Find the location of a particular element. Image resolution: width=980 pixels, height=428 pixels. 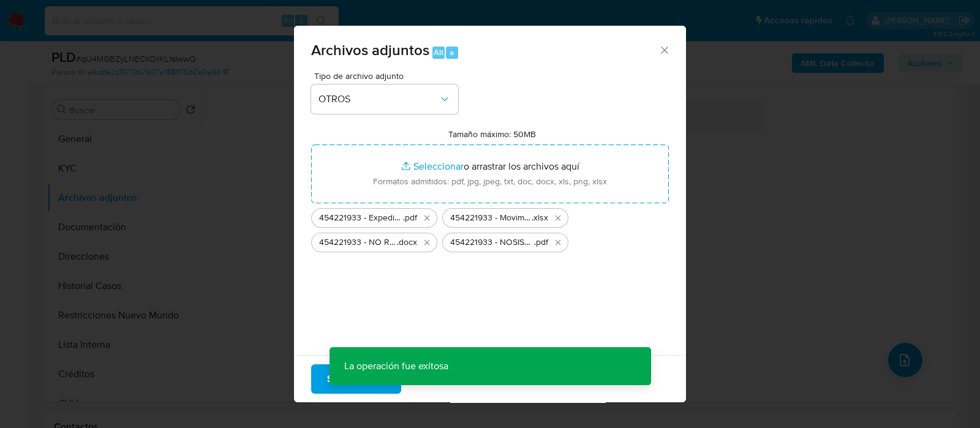

span: .docx is located at coordinates (407, 242).